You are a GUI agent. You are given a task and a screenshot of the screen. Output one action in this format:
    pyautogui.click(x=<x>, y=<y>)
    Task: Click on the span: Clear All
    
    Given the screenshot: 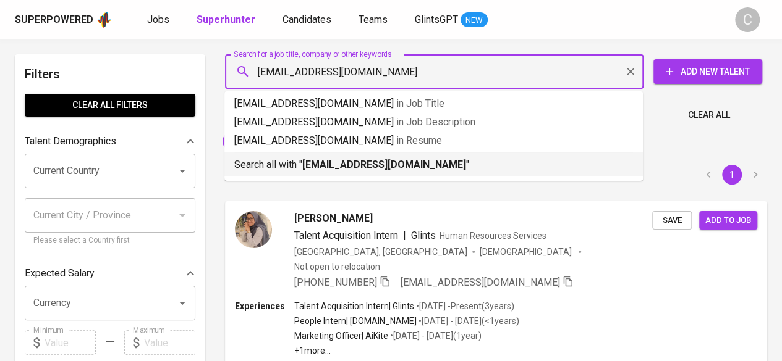 What is the action you would take?
    pyautogui.click(x=709, y=115)
    